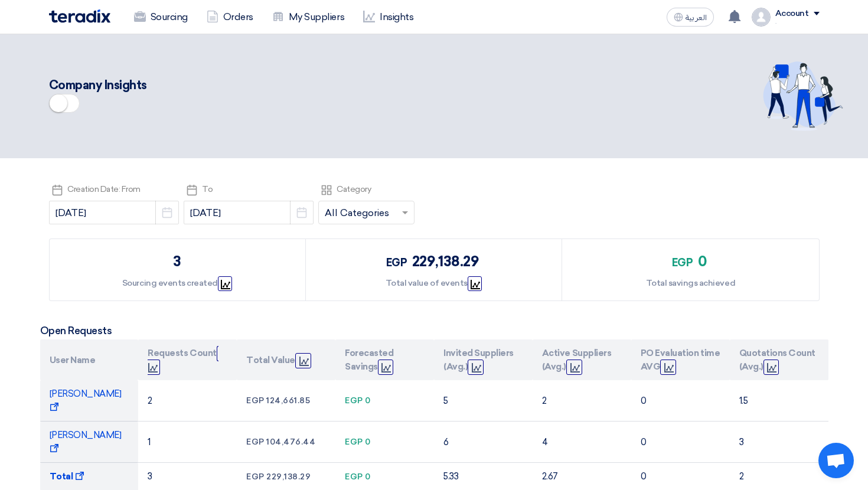  I want to click on div: Total value of events, so click(433, 283).